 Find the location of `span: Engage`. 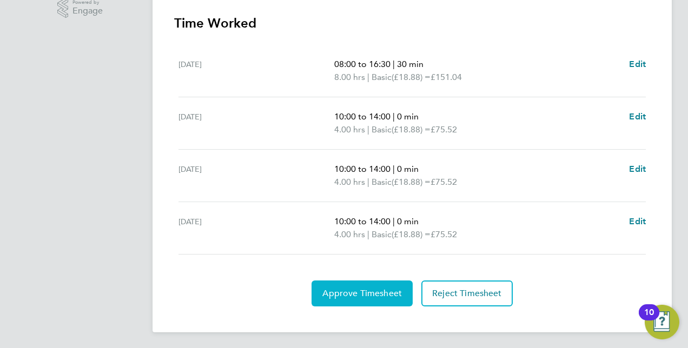

span: Engage is located at coordinates (88, 11).